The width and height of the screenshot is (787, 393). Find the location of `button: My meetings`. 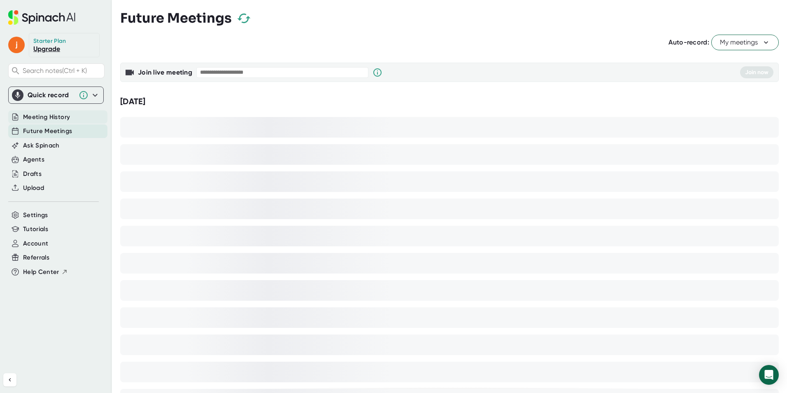

button: My meetings is located at coordinates (745, 42).